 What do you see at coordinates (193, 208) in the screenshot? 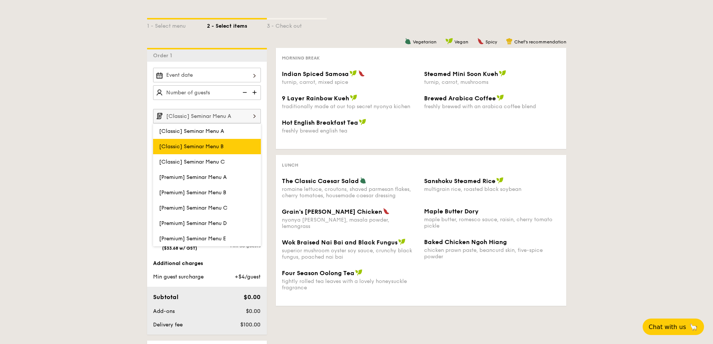
I see `span: [Premium] Seminar Menu C` at bounding box center [193, 208].